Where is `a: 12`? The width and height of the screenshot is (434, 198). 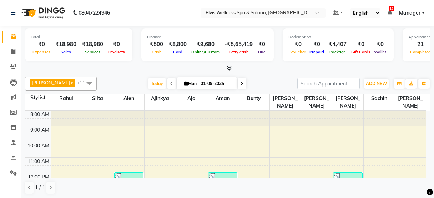 a: 12 is located at coordinates (390, 13).